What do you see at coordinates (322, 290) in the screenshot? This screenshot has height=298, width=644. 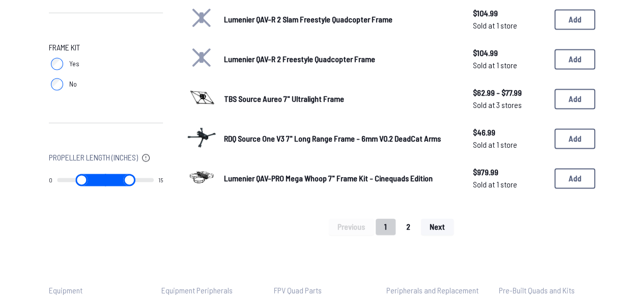 I see `p: FPV Quad Parts` at bounding box center [322, 290].